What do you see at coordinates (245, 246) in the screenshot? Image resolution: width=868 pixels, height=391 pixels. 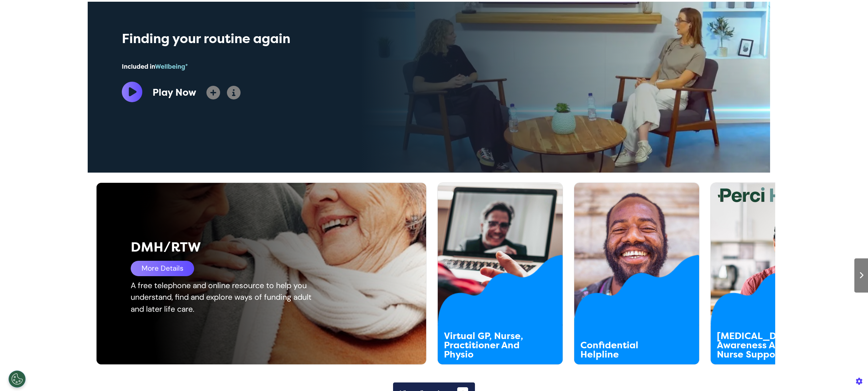 I see `div: DMH/RTW` at bounding box center [245, 246].